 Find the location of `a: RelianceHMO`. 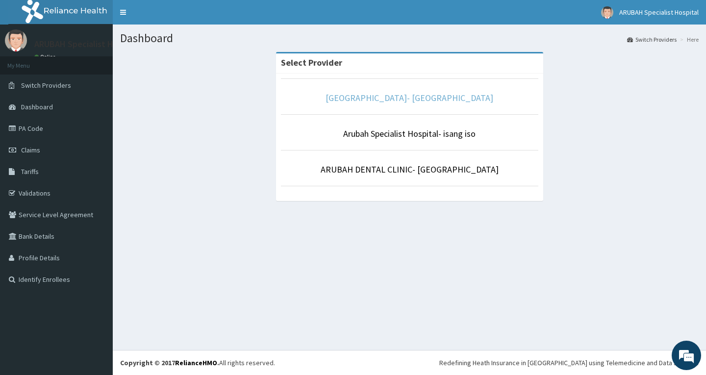

a: RelianceHMO is located at coordinates (196, 363).